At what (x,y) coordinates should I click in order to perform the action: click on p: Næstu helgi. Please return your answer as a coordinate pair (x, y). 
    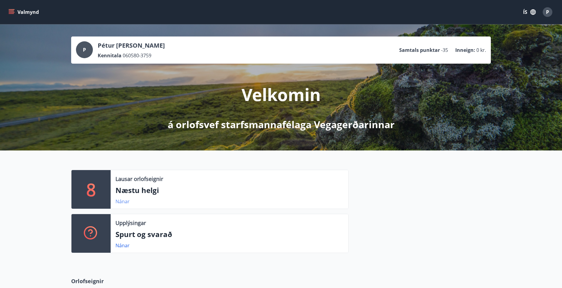
    Looking at the image, I should click on (229, 190).